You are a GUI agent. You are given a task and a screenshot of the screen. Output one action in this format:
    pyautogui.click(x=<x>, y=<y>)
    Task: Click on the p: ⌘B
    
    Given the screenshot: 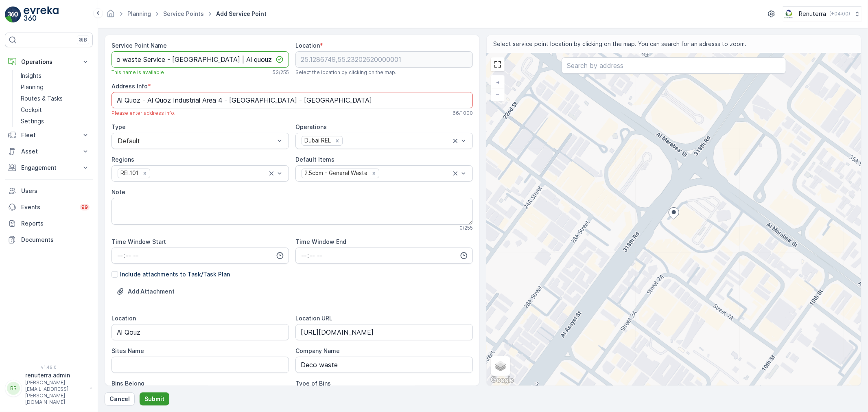 What is the action you would take?
    pyautogui.click(x=83, y=40)
    